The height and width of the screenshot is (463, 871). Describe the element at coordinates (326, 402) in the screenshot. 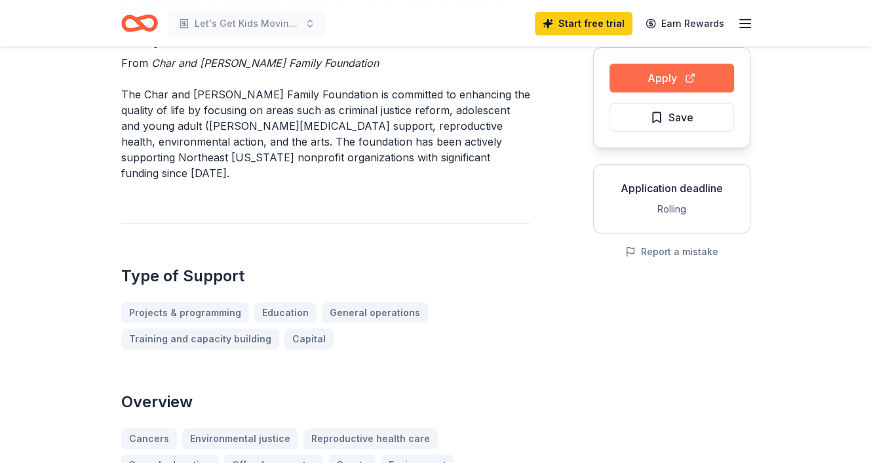

I see `h2: Overview` at that location.